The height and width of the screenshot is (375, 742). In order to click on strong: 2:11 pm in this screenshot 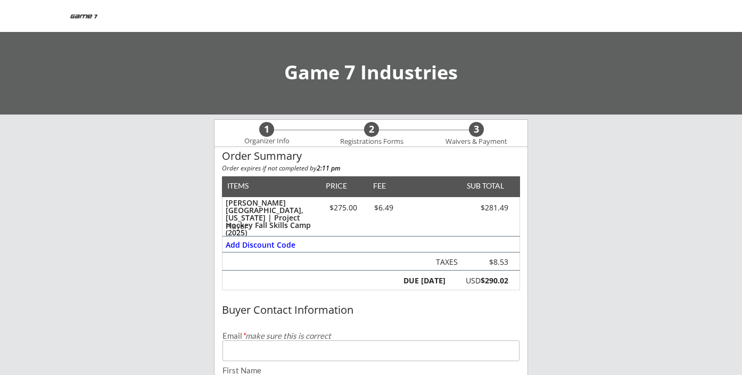, I will do `click(328, 168)`.